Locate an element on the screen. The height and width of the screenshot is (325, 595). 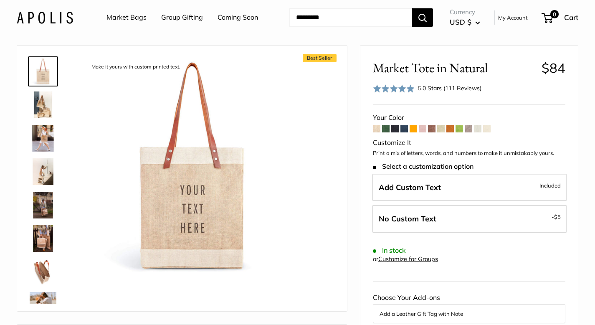
input: Search... is located at coordinates (351, 18).